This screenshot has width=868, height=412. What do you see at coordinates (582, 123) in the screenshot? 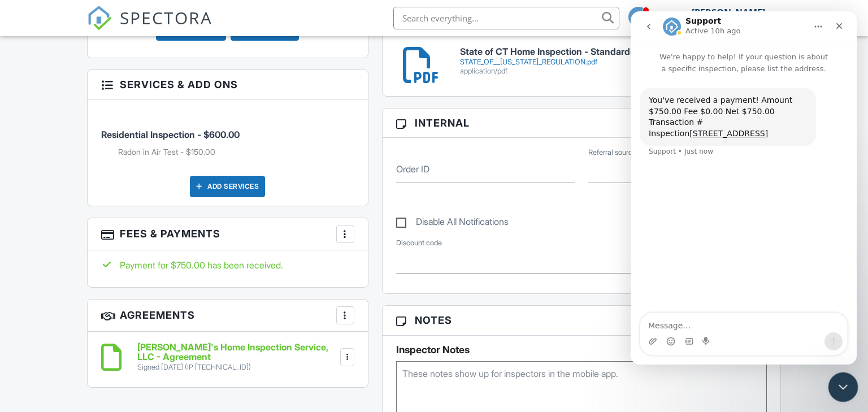
I see `h3: Internal` at bounding box center [582, 123].